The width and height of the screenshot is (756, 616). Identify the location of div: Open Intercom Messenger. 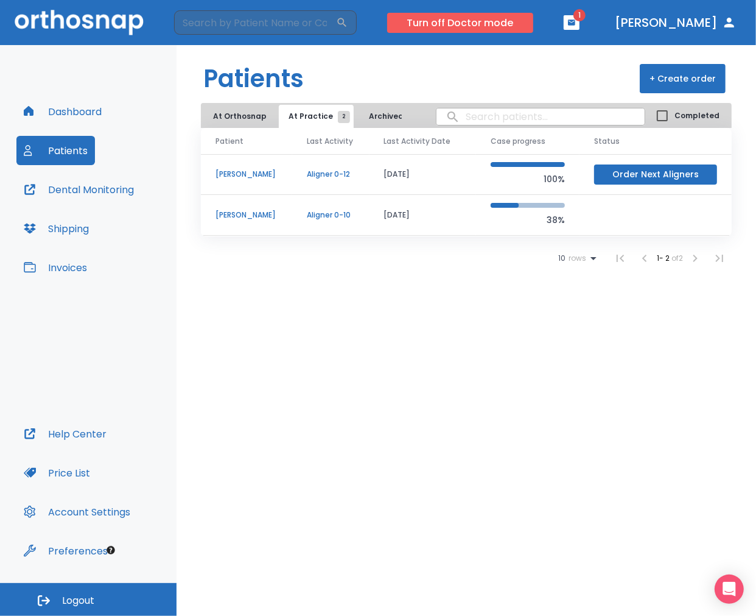
(729, 589).